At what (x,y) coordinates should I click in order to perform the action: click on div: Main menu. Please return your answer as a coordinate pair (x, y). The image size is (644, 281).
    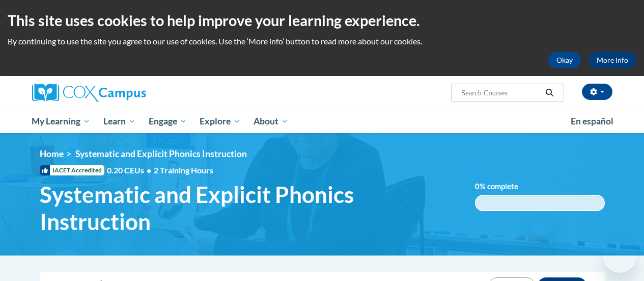
    Looking at the image, I should click on (322, 122).